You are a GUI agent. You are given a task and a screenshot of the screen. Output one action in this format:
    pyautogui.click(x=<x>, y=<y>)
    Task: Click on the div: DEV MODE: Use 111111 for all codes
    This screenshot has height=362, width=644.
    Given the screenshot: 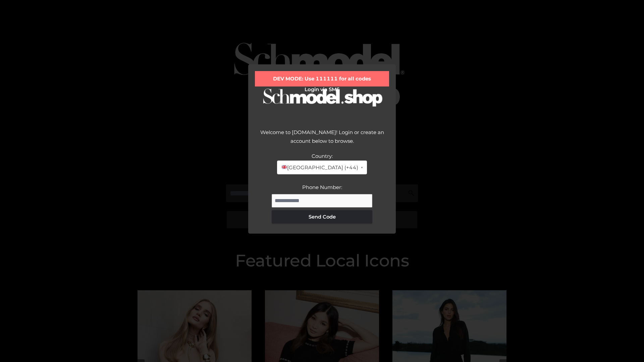 What is the action you would take?
    pyautogui.click(x=322, y=79)
    